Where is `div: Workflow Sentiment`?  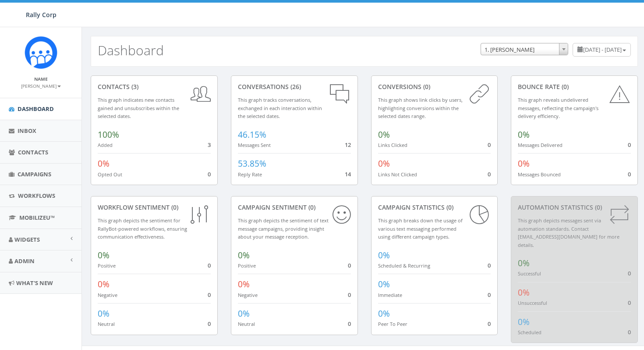 div: Workflow Sentiment is located at coordinates (154, 208).